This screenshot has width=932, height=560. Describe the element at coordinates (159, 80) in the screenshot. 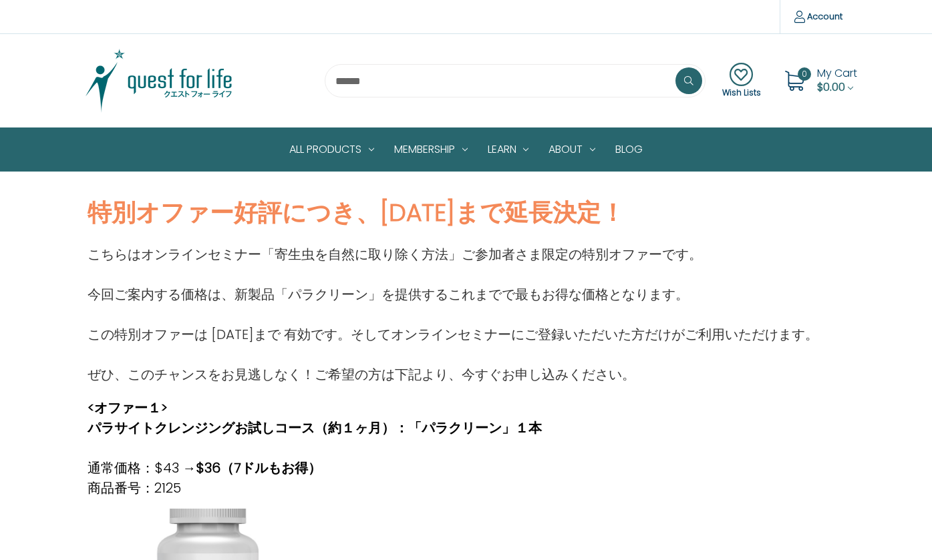

I see `img: Quest Group` at that location.